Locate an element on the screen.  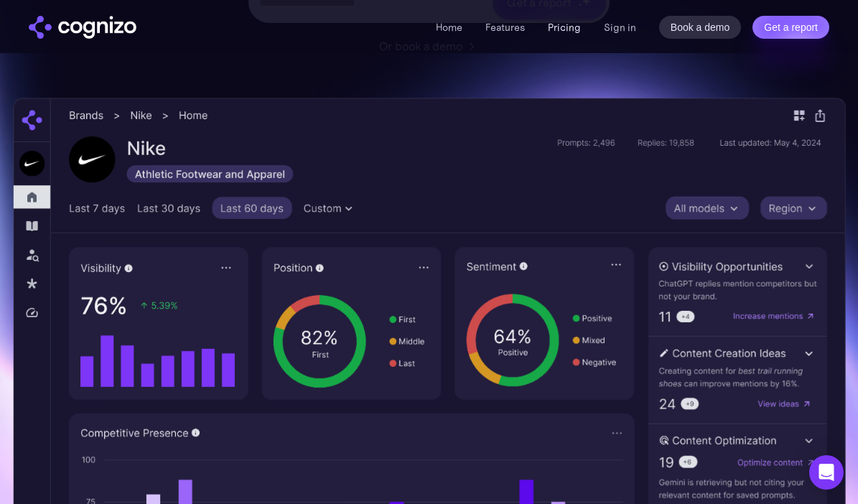
a: Features is located at coordinates (504, 27).